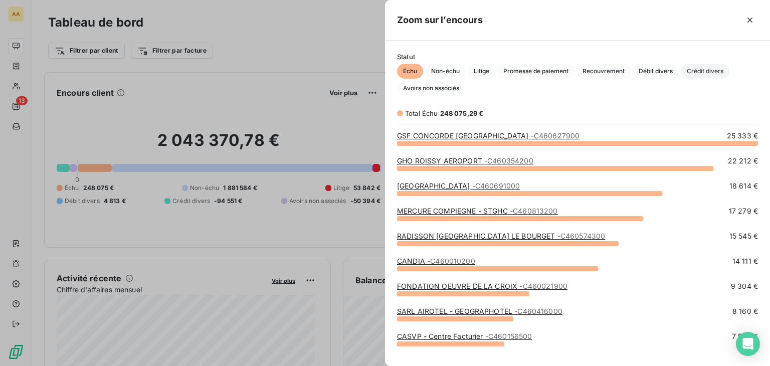  What do you see at coordinates (465, 160) in the screenshot?
I see `a: GHO ROISSY AEROPORT` at bounding box center [465, 160].